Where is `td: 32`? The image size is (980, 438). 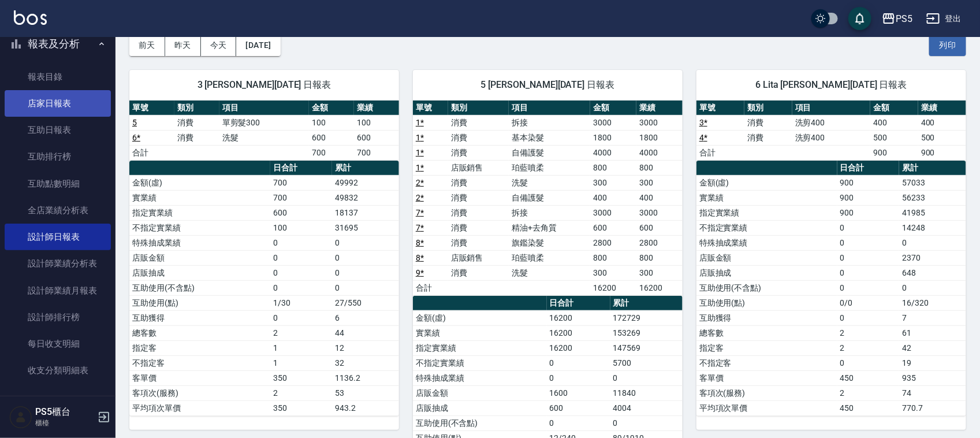
td: 32 is located at coordinates (366, 363).